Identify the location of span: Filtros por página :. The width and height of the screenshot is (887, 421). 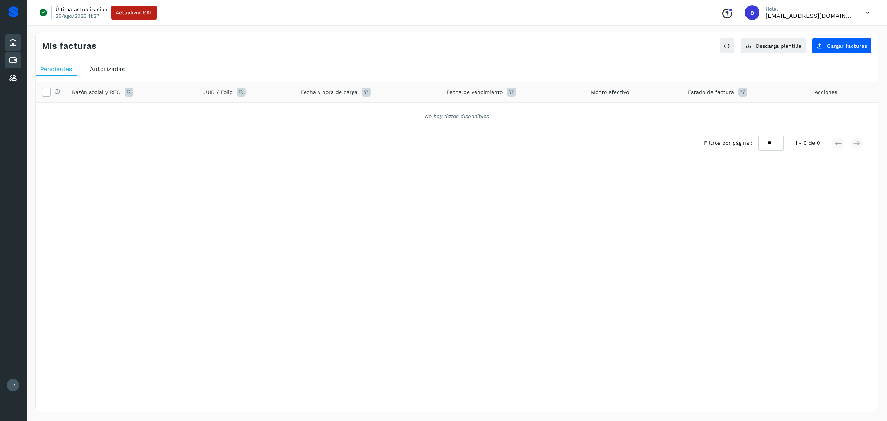
(728, 143).